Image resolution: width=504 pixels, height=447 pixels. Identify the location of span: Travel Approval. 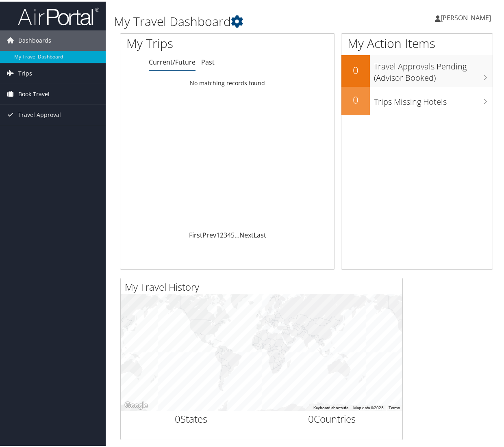
(40, 113).